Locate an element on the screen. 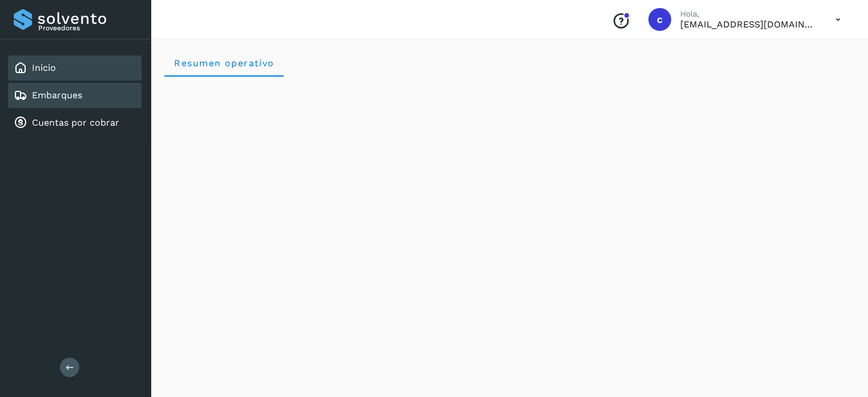 The image size is (868, 397). p: Hola, is located at coordinates (749, 14).